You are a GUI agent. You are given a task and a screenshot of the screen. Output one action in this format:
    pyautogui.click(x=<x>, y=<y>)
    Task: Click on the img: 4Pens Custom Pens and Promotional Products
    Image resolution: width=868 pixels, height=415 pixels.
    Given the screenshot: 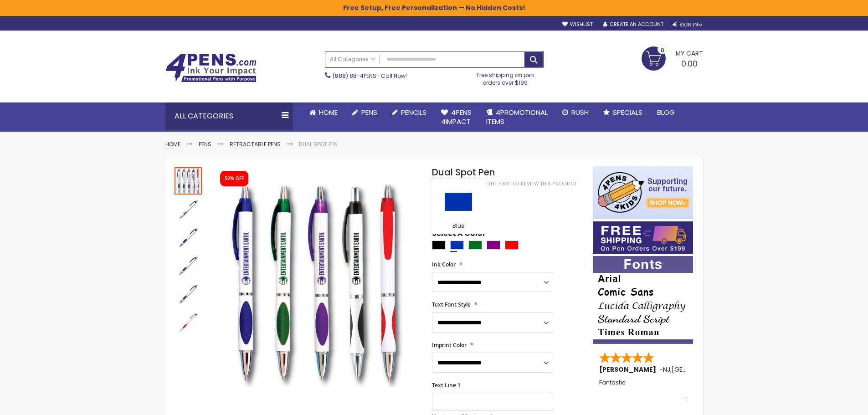 What is the action you would take?
    pyautogui.click(x=211, y=68)
    